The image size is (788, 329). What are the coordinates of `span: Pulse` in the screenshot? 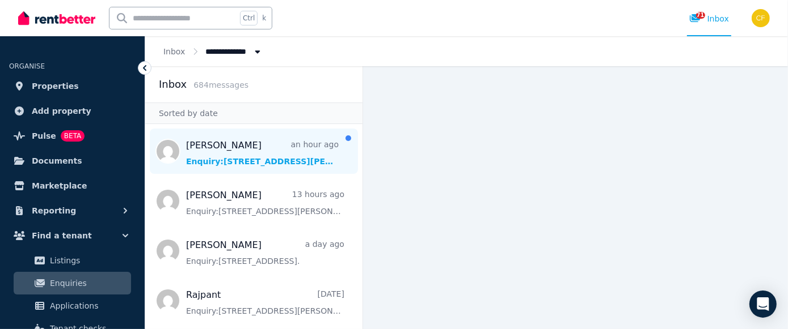 It's located at (44, 136).